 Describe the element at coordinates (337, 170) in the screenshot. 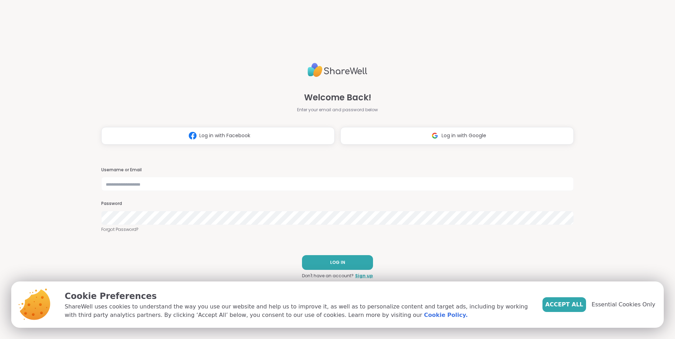

I see `h3: Username or Email` at that location.